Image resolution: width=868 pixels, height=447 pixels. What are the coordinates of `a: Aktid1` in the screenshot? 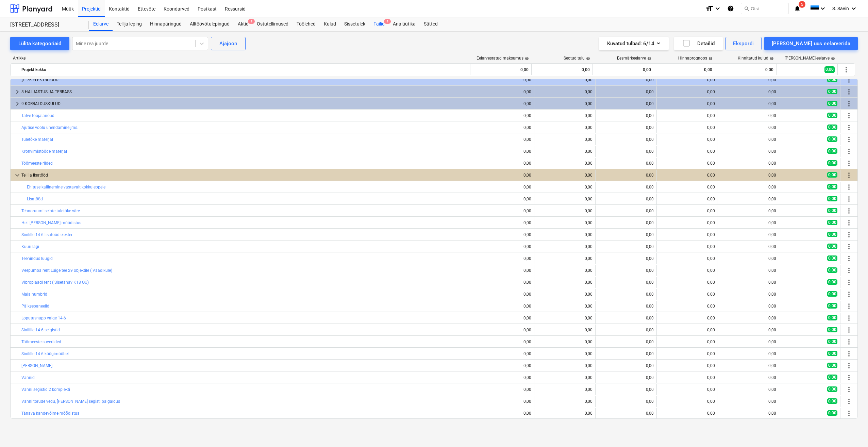 It's located at (244, 24).